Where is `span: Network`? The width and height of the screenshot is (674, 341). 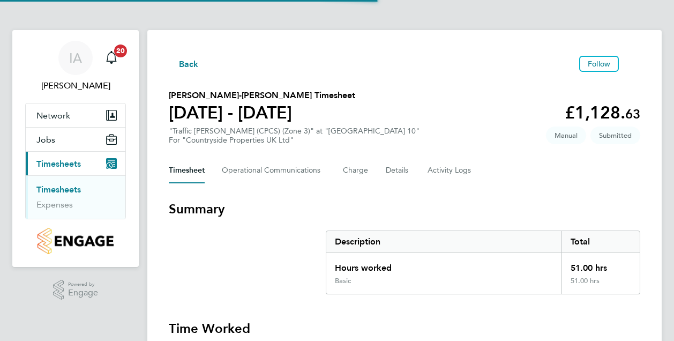 span: Network is located at coordinates (53, 115).